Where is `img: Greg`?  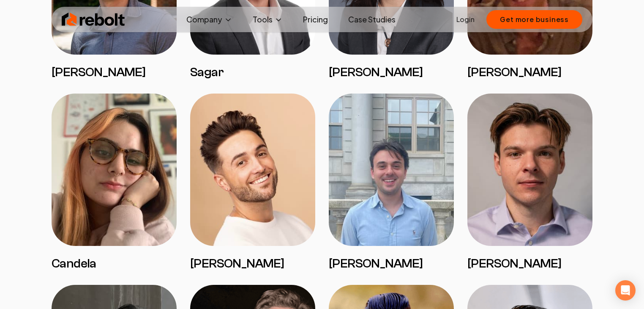
img: Greg is located at coordinates (530, 170).